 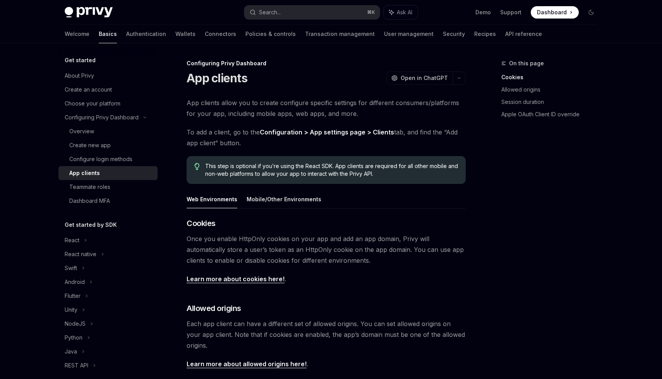 I want to click on div: App clients, so click(x=84, y=173).